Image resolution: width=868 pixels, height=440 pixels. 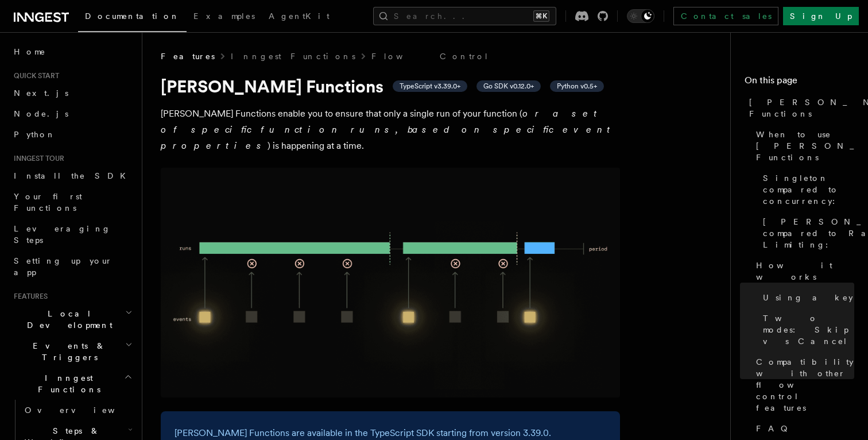 What do you see at coordinates (34, 134) in the screenshot?
I see `span: Python` at bounding box center [34, 134].